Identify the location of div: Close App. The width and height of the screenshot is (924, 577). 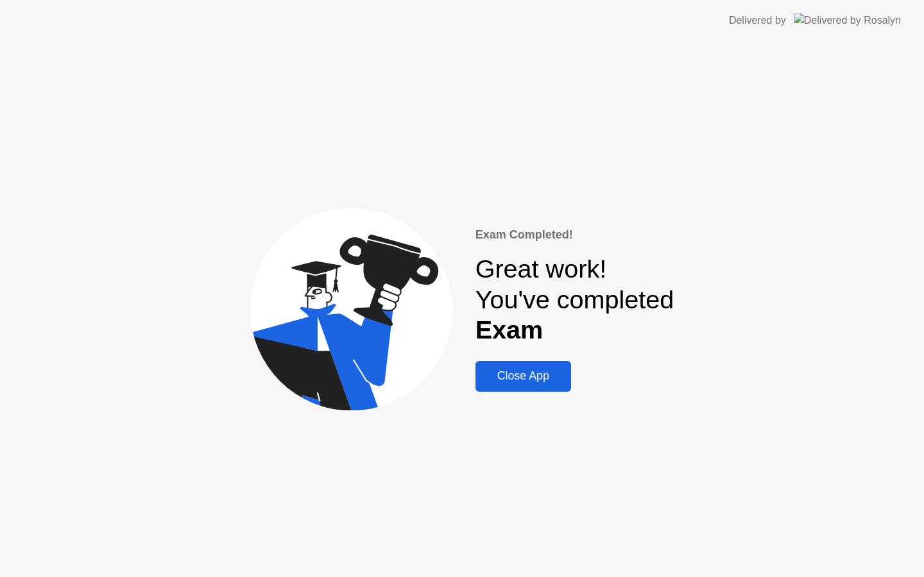
(523, 375).